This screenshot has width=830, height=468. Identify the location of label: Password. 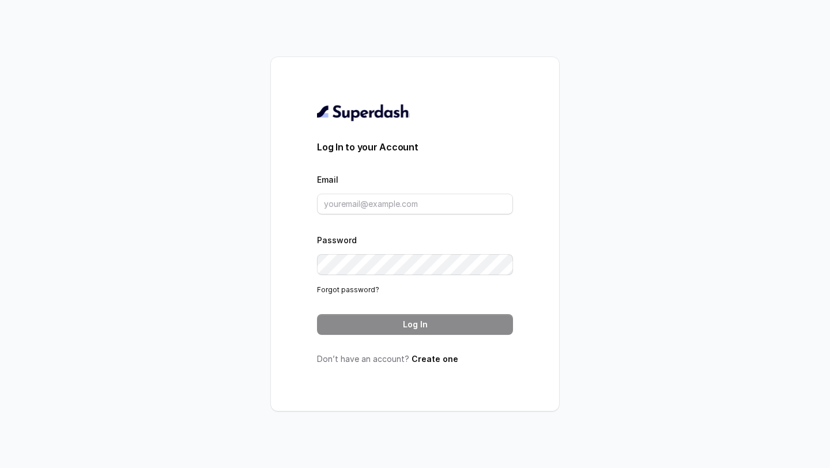
(337, 240).